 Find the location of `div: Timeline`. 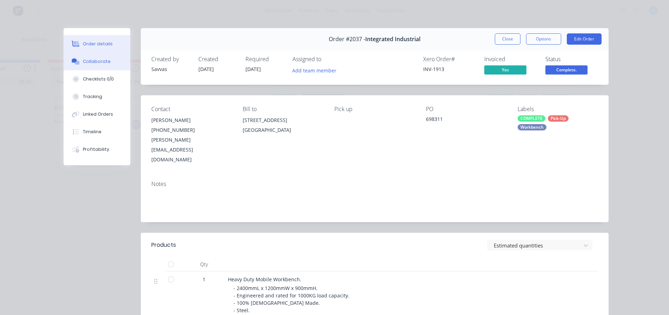

div: Timeline is located at coordinates (92, 132).